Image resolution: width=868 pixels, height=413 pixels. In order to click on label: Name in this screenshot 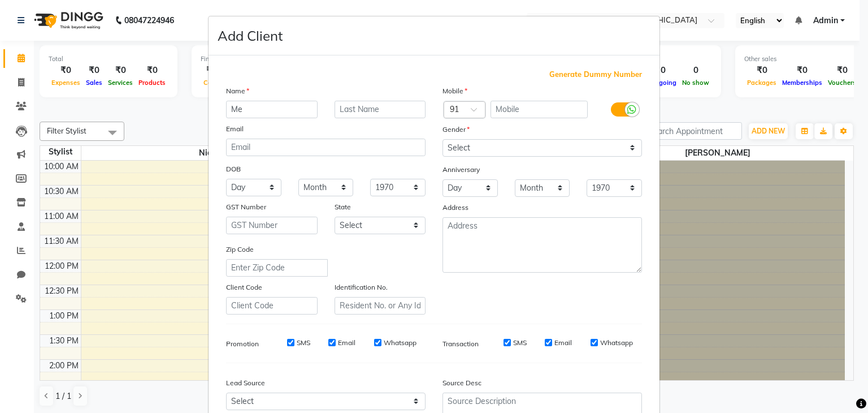, I will do `click(238, 91)`.